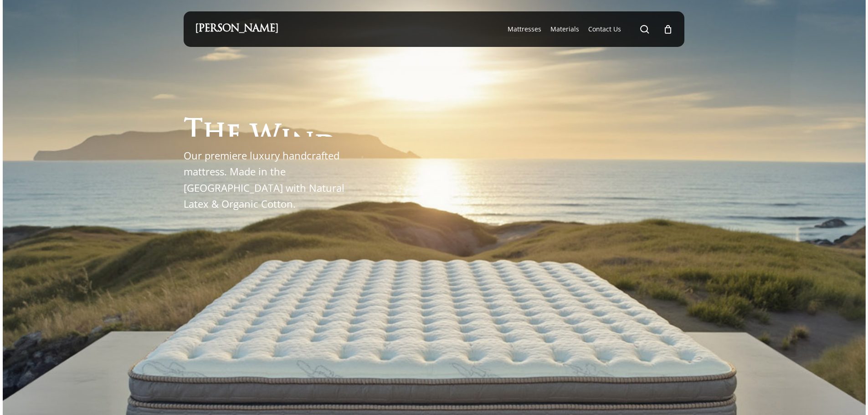  Describe the element at coordinates (524, 29) in the screenshot. I see `span: Mattresses` at that location.